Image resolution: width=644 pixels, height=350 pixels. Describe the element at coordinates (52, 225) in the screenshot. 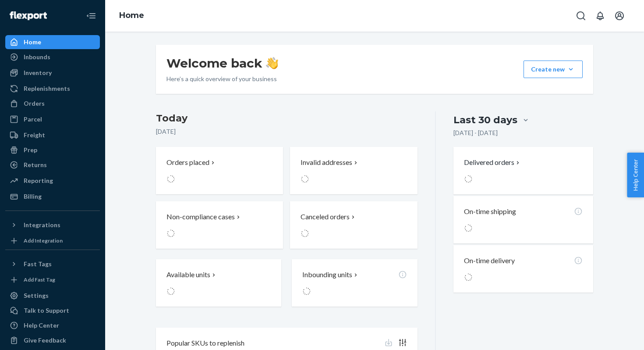

I see `button: Integrations` at that location.